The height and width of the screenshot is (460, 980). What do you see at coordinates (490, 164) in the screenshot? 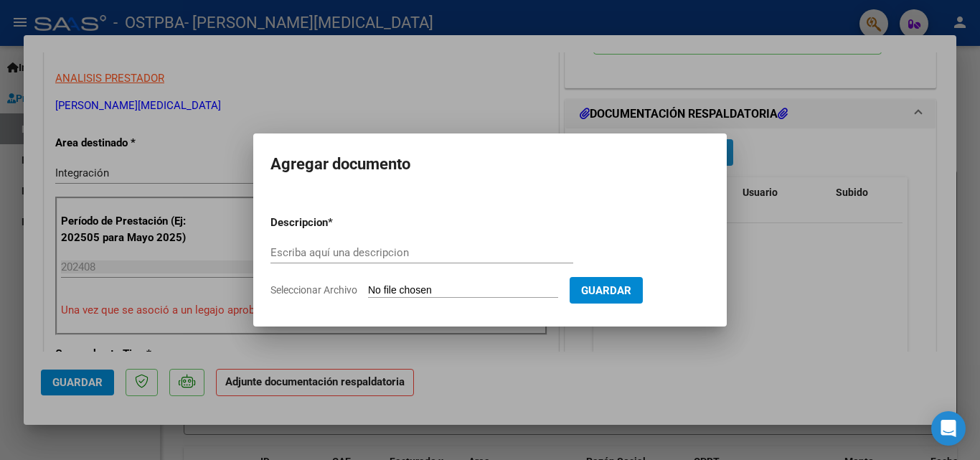
I see `h2: Agregar documento` at bounding box center [490, 164].